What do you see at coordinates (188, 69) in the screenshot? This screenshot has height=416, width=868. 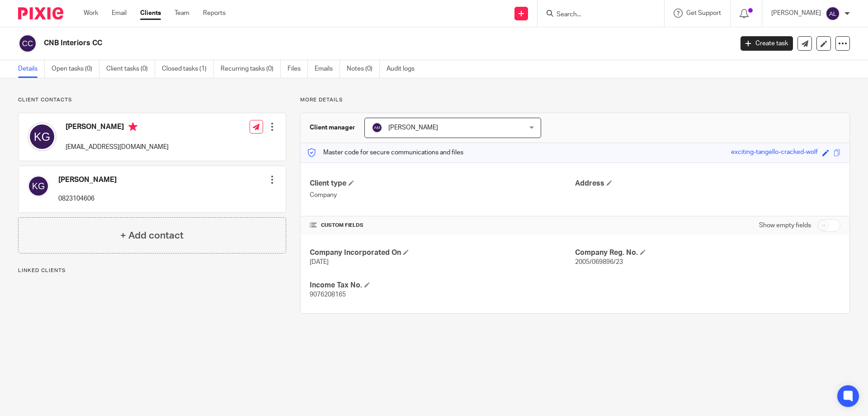 I see `a: Closed tasks (1)` at bounding box center [188, 69].